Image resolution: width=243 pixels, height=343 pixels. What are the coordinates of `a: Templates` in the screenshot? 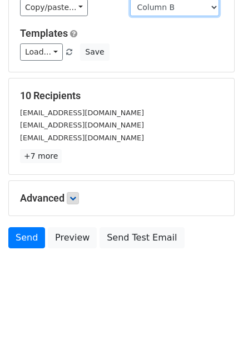 It's located at (44, 33).